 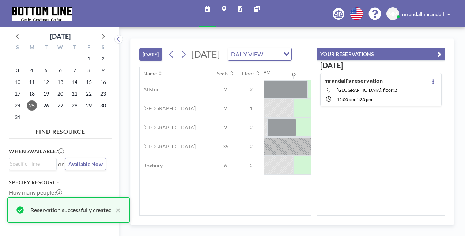 What do you see at coordinates (103, 70) in the screenshot?
I see `span: Saturday, August 9, 2025` at bounding box center [103, 70].